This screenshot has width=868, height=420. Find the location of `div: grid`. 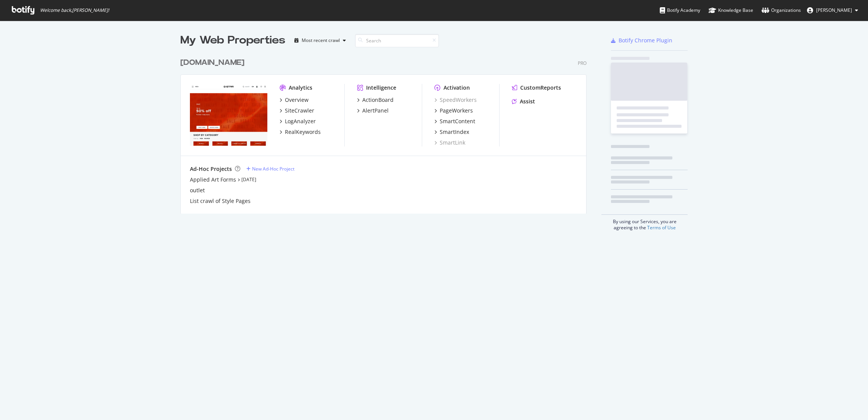

div: grid is located at coordinates (387, 131).